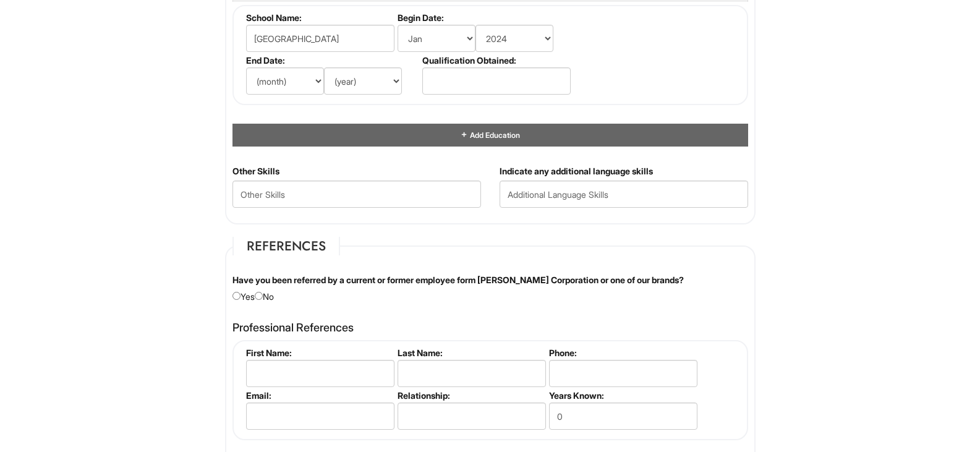 This screenshot has width=980, height=452. I want to click on input: Additional Language Skills, so click(624, 194).